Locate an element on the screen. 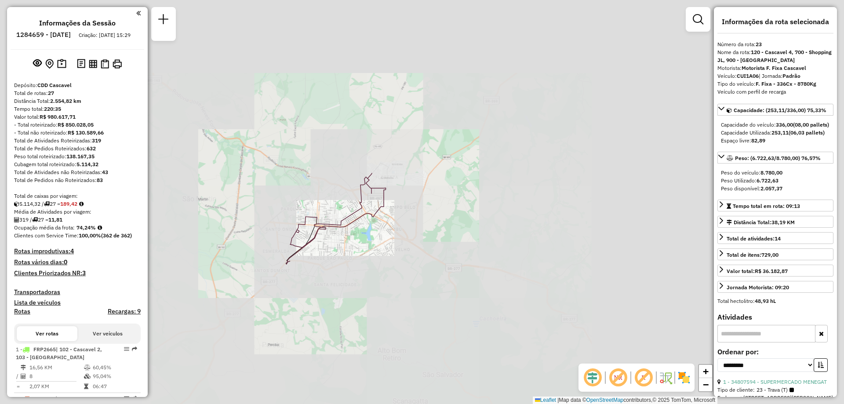 This screenshot has width=844, height=404. strong: R$ 850.028,05 is located at coordinates (76, 124).